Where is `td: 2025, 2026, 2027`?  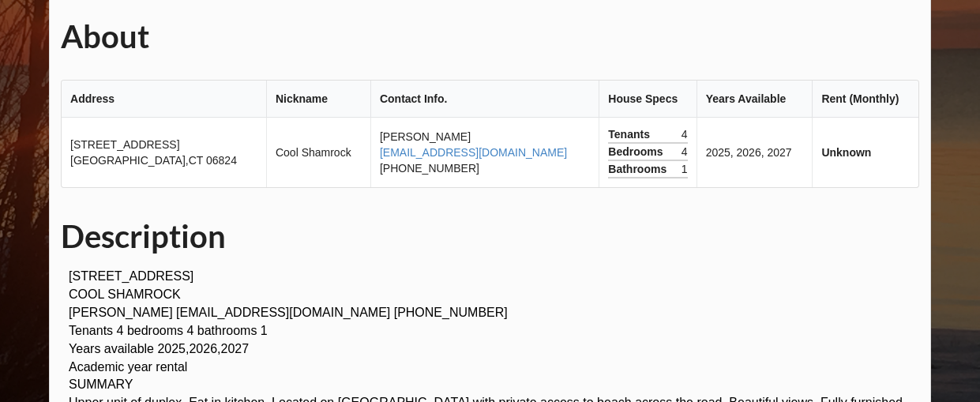 td: 2025, 2026, 2027 is located at coordinates (755, 152).